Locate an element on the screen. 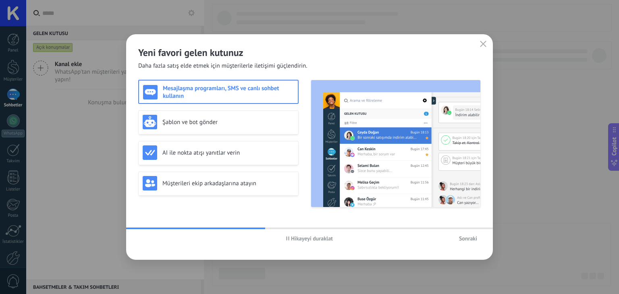  h3: Mesajlaşma programları, SMS ve canlı sohbet kullanın is located at coordinates (228, 92).